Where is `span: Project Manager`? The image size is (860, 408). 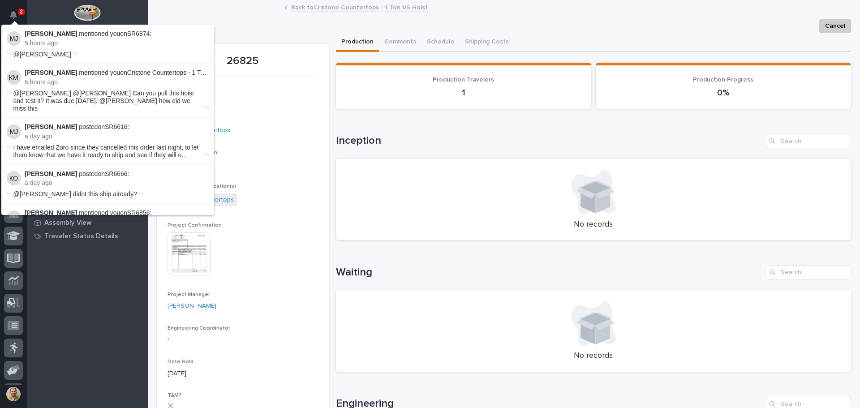
span: Project Manager is located at coordinates (189, 295).